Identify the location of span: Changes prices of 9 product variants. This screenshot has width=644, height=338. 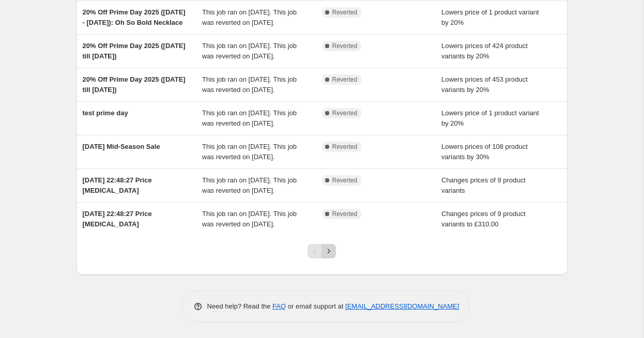
(483, 185).